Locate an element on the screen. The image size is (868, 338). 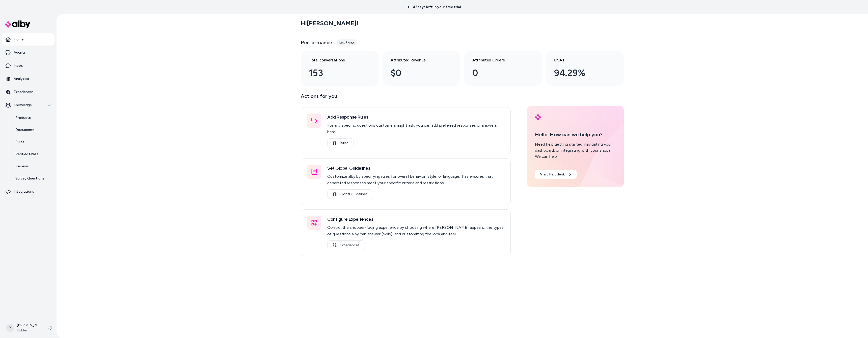
p: Home is located at coordinates (19, 39).